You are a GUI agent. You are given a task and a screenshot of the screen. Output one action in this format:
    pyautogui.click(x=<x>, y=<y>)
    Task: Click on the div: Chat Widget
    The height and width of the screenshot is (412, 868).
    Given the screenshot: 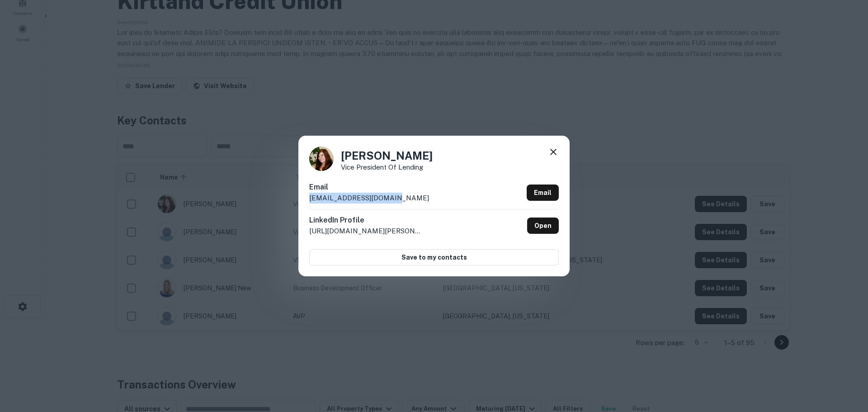 What is the action you would take?
    pyautogui.click(x=845, y=361)
    